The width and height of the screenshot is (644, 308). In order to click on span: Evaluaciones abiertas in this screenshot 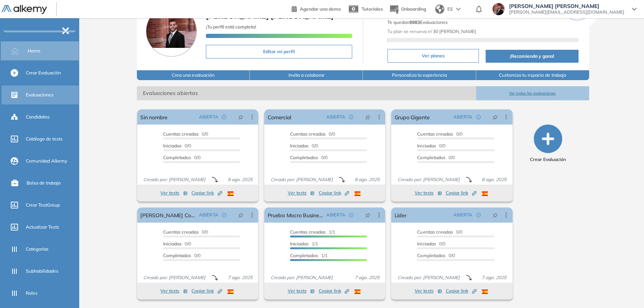, I will do `click(306, 93)`.